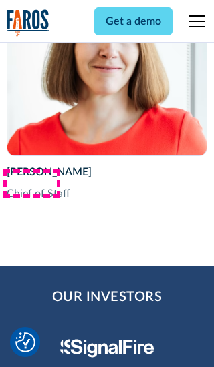 The height and width of the screenshot is (367, 214). Describe the element at coordinates (25, 342) in the screenshot. I see `img: Revisit consent button` at that location.